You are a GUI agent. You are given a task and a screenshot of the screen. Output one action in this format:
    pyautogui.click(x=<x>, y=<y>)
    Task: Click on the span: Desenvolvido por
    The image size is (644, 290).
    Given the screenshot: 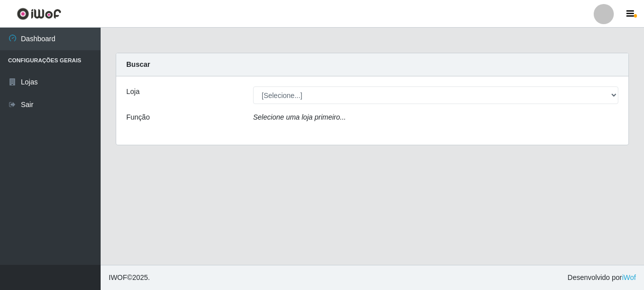 What is the action you would take?
    pyautogui.click(x=602, y=277)
    